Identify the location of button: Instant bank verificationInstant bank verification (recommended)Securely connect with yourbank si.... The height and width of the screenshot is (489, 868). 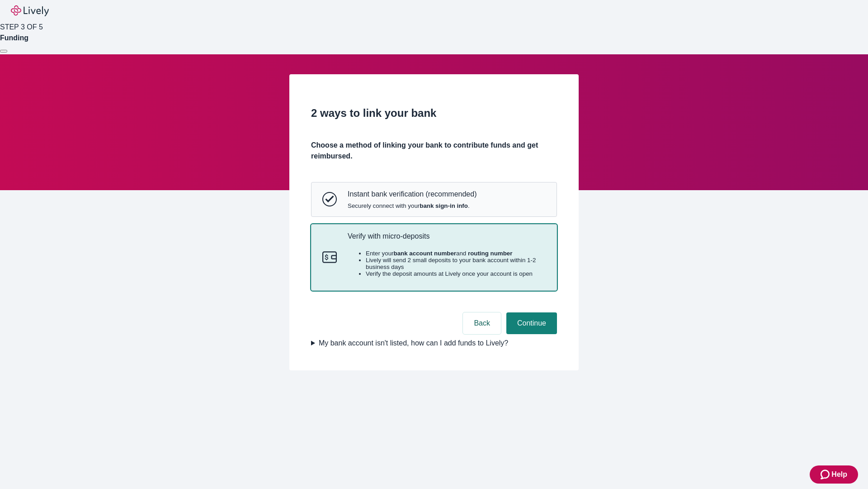
(434, 199).